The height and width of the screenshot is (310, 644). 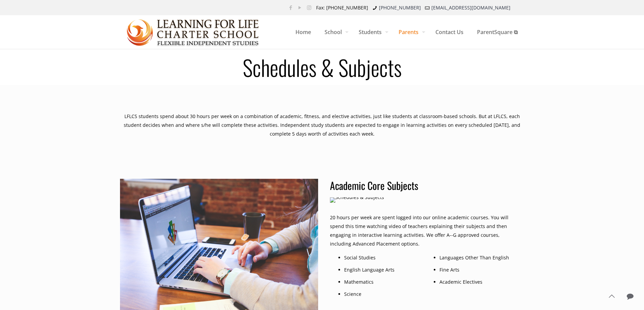 What do you see at coordinates (322, 67) in the screenshot?
I see `h1: Schedules & Subjects` at bounding box center [322, 67].